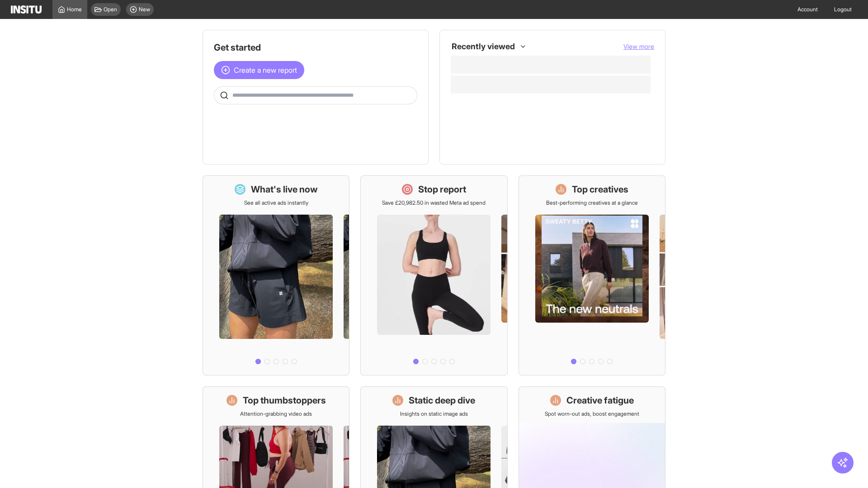 This screenshot has height=488, width=868. What do you see at coordinates (639, 46) in the screenshot?
I see `span: View more` at bounding box center [639, 46].